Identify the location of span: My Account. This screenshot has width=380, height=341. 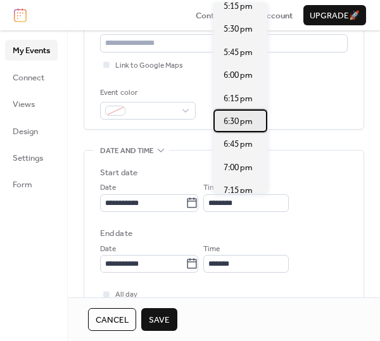
(270, 16).